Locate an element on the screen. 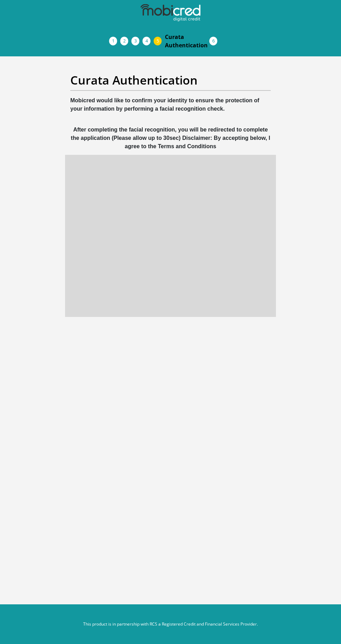  h2: Curata Authentication is located at coordinates (170, 80).